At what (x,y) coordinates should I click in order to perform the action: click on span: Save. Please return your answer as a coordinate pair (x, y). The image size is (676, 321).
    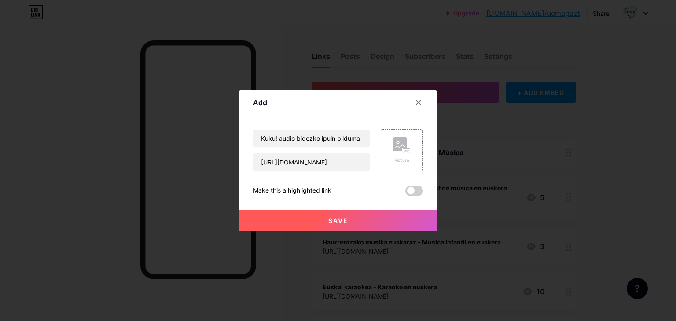
    Looking at the image, I should click on (338, 220).